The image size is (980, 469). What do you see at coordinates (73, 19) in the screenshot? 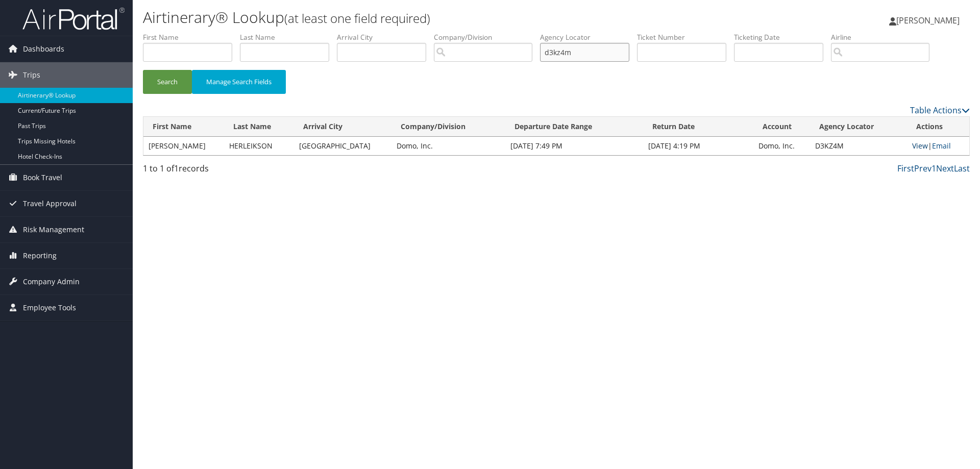
I see `img: airportal-logo.png` at bounding box center [73, 19].